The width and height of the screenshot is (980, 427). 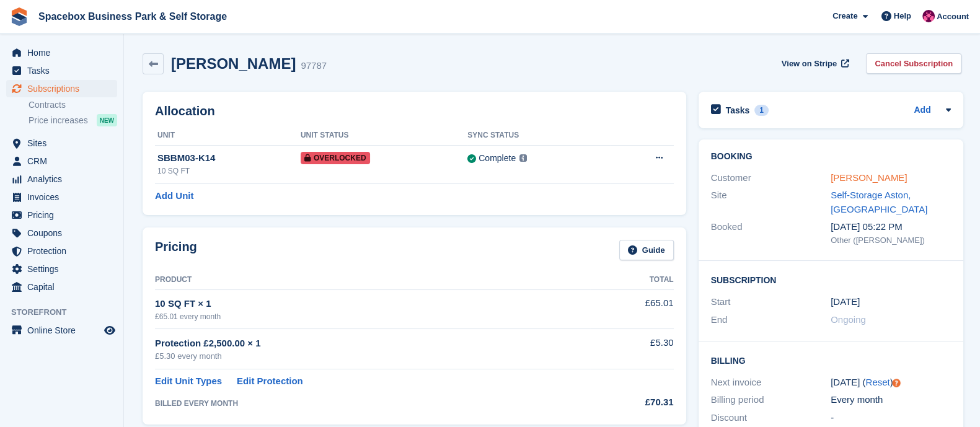 I want to click on a: View on Stripe, so click(x=814, y=63).